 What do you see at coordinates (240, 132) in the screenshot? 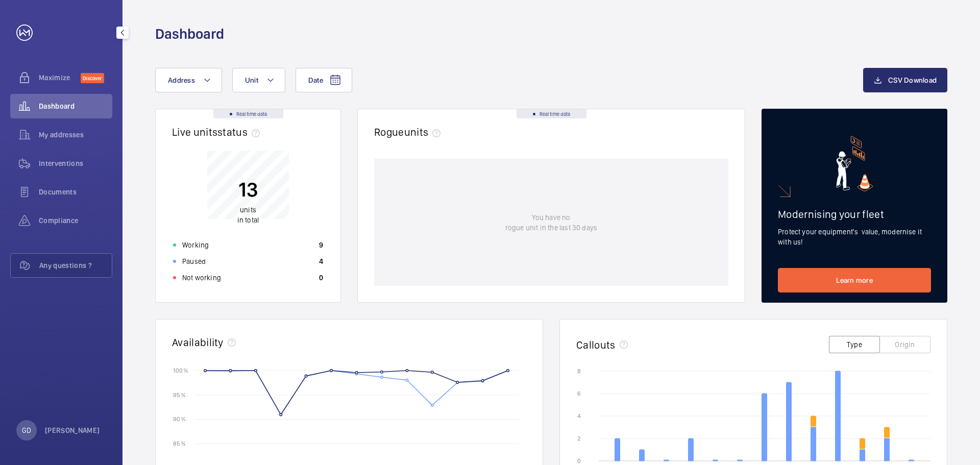
I see `span: status` at bounding box center [240, 132].